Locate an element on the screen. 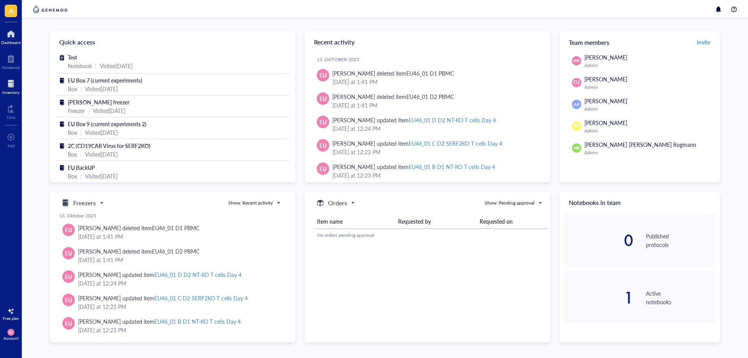  span: EU Box 9 (current experiments 2) is located at coordinates (107, 124).